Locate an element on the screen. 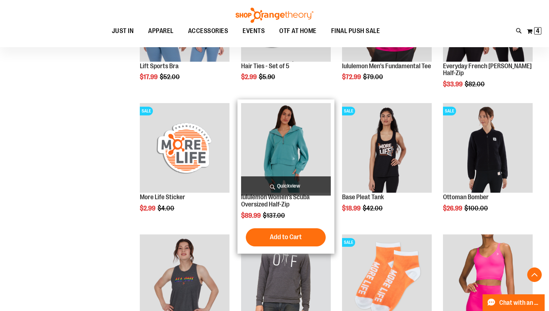 The height and width of the screenshot is (311, 549). span: $82.00 is located at coordinates (476, 84).